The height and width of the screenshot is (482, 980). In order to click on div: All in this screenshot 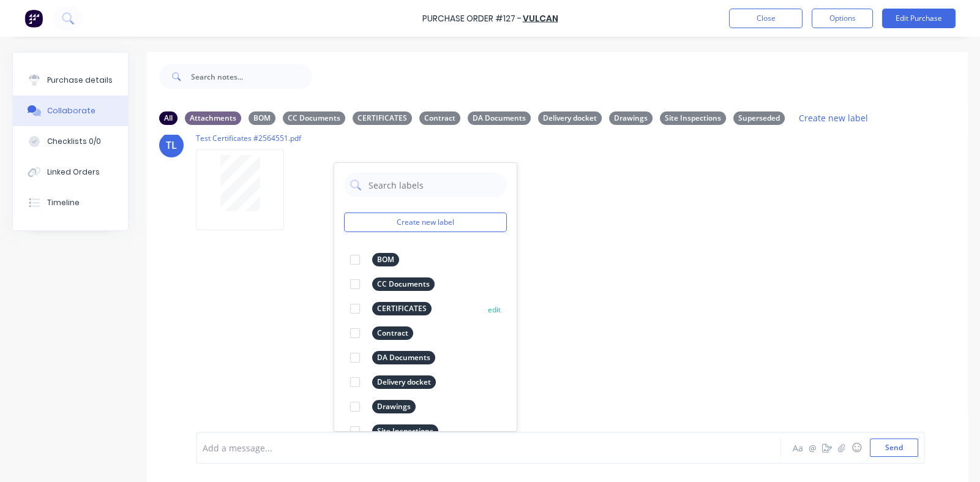, I will do `click(169, 118)`.